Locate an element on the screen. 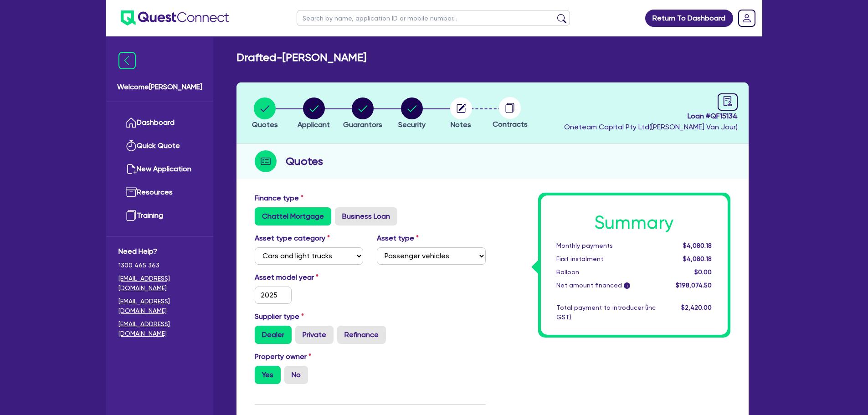 The height and width of the screenshot is (415, 868). label: Refinance is located at coordinates (361, 334).